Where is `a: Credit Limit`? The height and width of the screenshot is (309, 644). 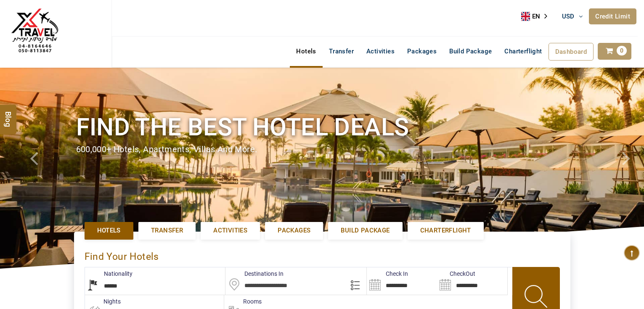 a: Credit Limit is located at coordinates (612, 16).